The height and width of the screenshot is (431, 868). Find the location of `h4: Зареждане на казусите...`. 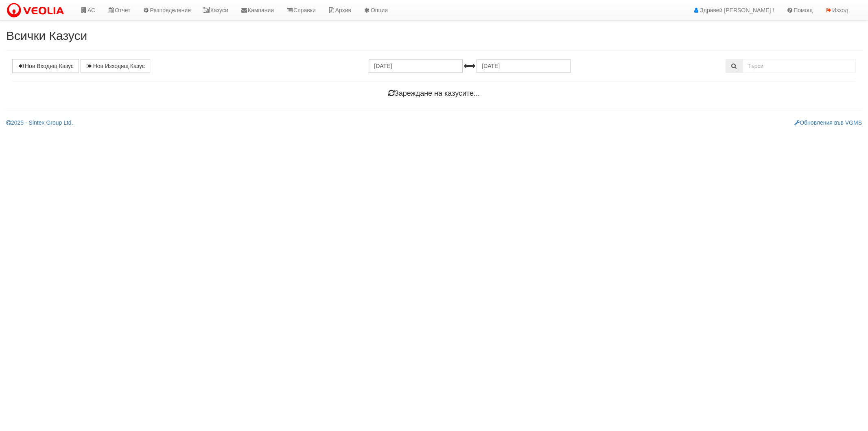

h4: Зареждане на казусите... is located at coordinates (434, 94).